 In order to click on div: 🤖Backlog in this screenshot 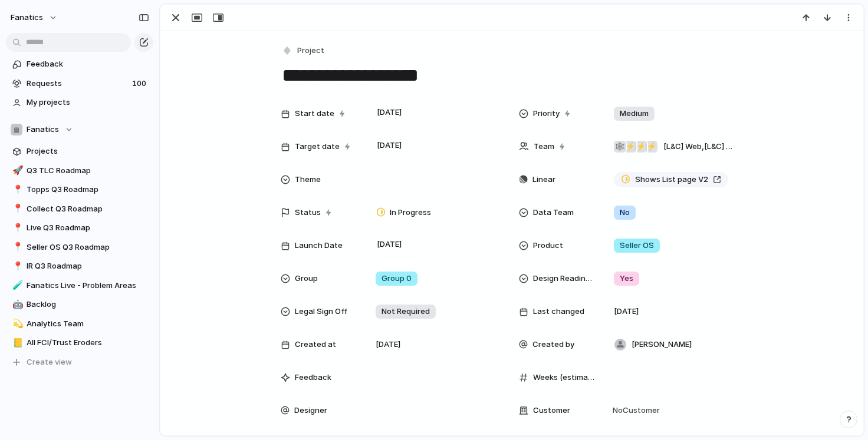, I will do `click(80, 305)`.